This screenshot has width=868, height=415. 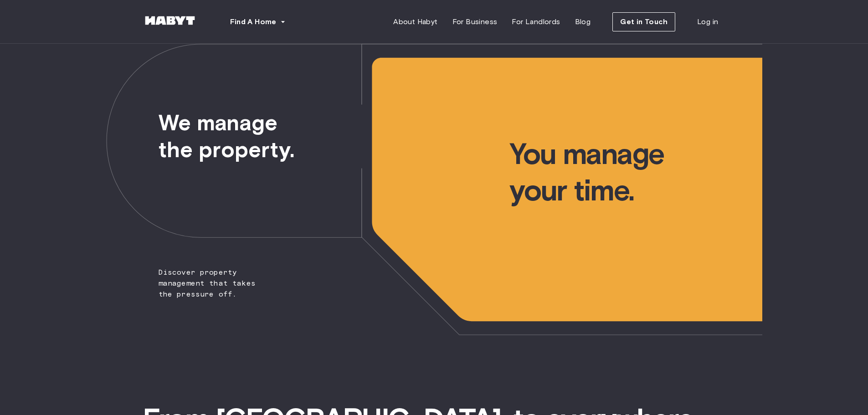 I want to click on img: Habyt, so click(x=170, y=21).